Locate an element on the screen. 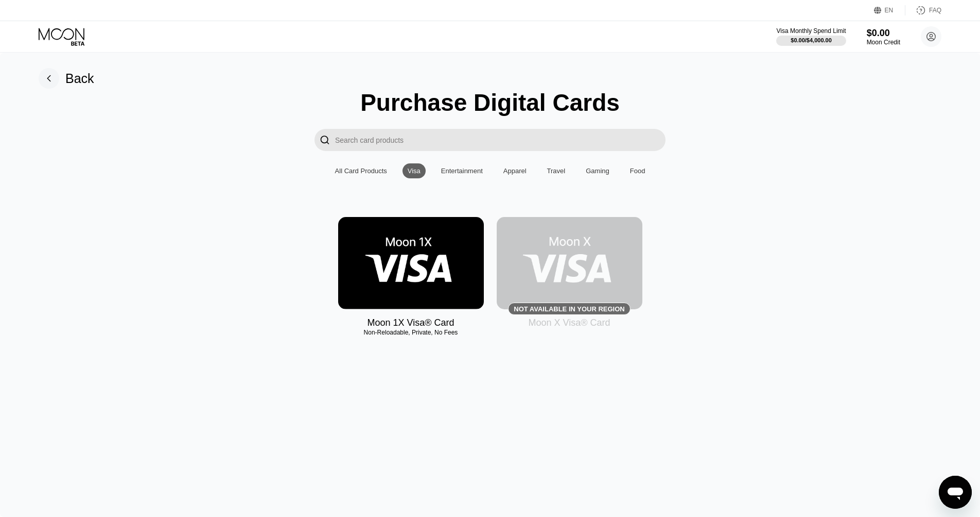 Image resolution: width=980 pixels, height=517 pixels. div: Visa Monthly Spend Limit is located at coordinates (811, 31).